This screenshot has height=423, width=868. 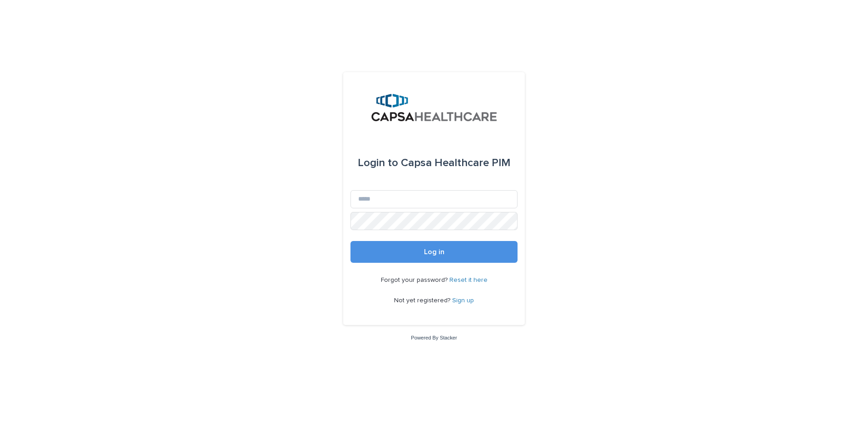 I want to click on div: Capsa Healthcare PIM, so click(x=434, y=163).